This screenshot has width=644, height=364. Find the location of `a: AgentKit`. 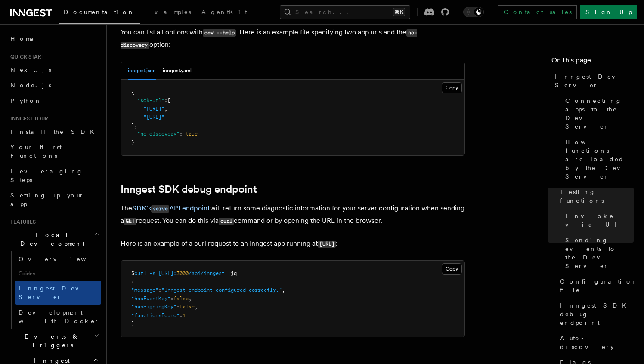

a: AgentKit is located at coordinates (224, 13).